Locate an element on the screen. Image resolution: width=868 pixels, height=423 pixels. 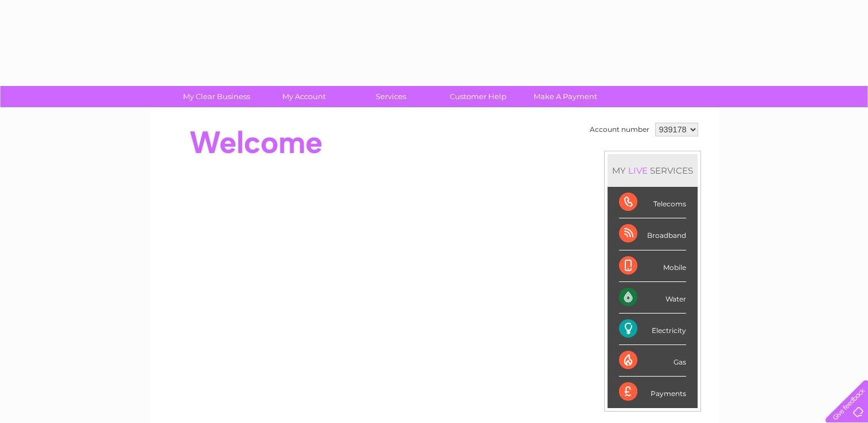
a: My Clear Business is located at coordinates (216, 96).